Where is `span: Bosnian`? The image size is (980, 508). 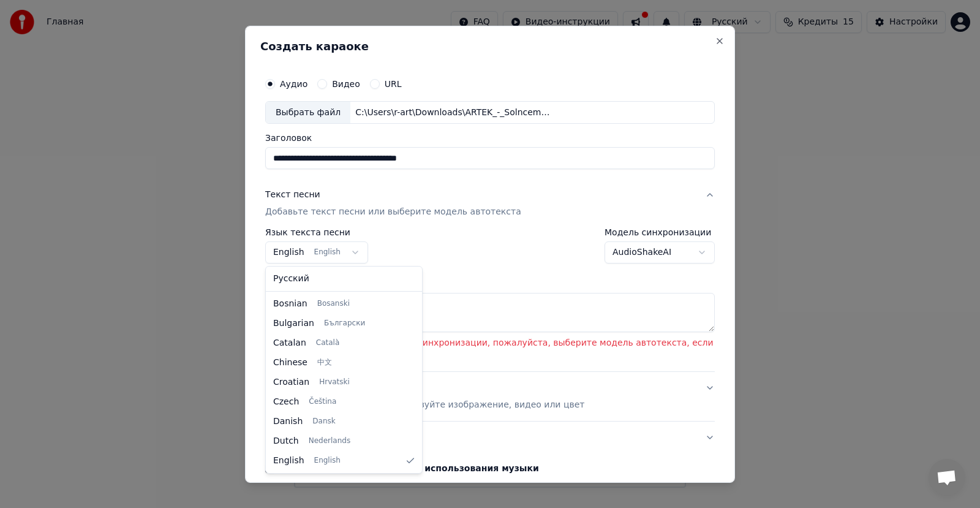 span: Bosnian is located at coordinates (290, 304).